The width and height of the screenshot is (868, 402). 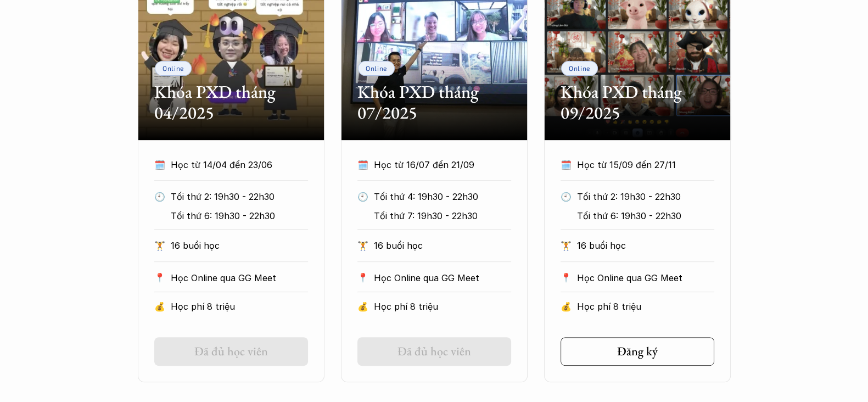 What do you see at coordinates (645, 165) in the screenshot?
I see `p: Học từ 15/09 đến 27/11` at bounding box center [645, 165].